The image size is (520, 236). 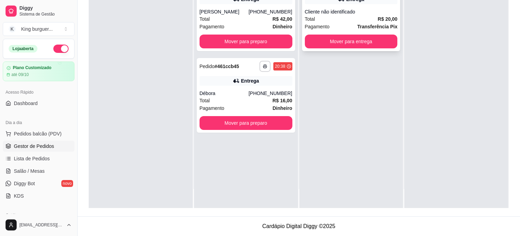 What do you see at coordinates (387, 19) in the screenshot?
I see `strong: R$ 20,00` at bounding box center [387, 19].